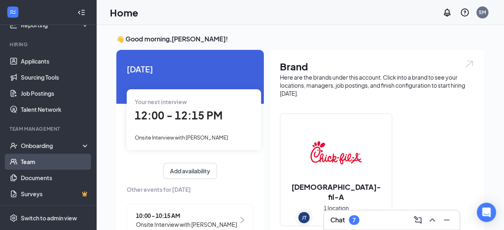 This screenshot has width=504, height=230. What do you see at coordinates (187, 215) in the screenshot?
I see `span: 10:00 - 10:15 AM` at bounding box center [187, 215].